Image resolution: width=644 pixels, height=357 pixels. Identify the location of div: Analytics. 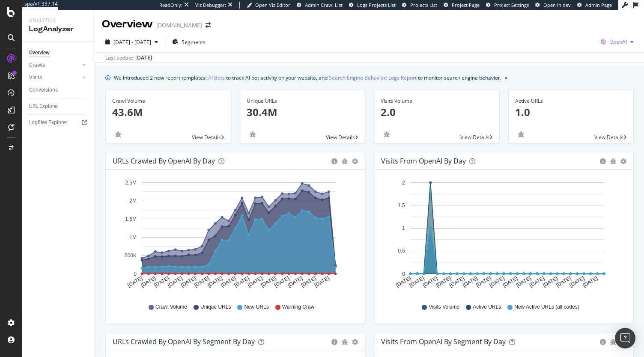
(58, 20).